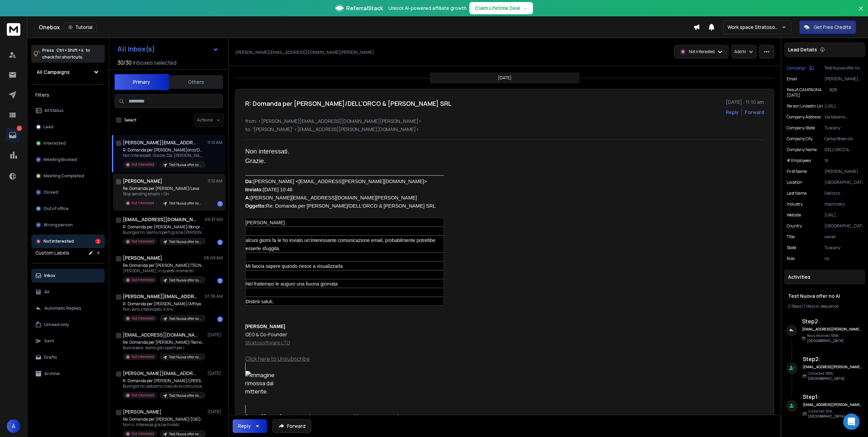  What do you see at coordinates (68, 241) in the screenshot?
I see `button: Not Interested2` at bounding box center [68, 241].